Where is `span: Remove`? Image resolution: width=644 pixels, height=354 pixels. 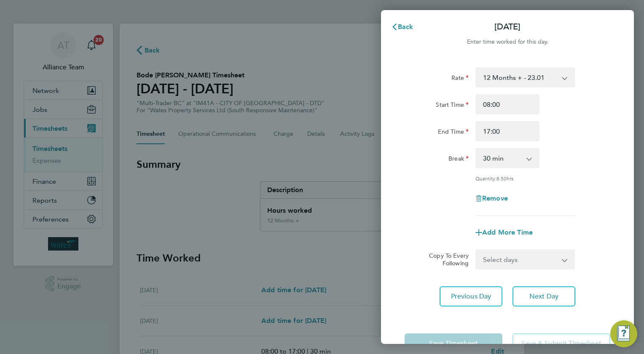 span: Remove is located at coordinates (495, 198).